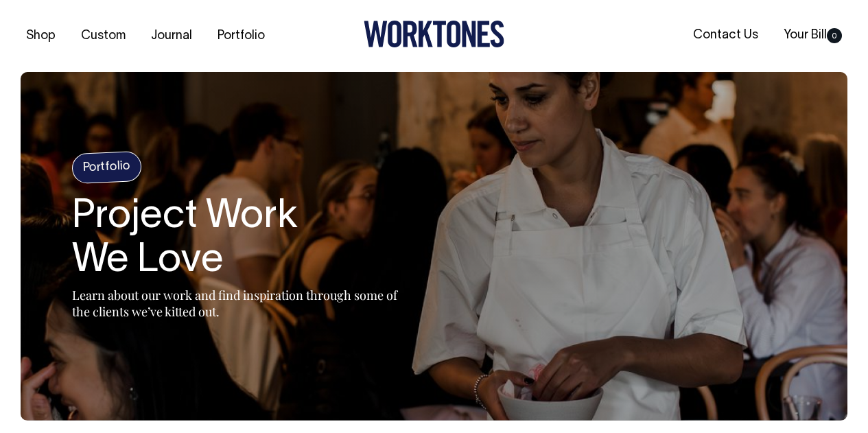 Image resolution: width=868 pixels, height=433 pixels. Describe the element at coordinates (244, 303) in the screenshot. I see `p: Learn about our work and find inspiration through some of the clients we’ve kitted out.` at that location.